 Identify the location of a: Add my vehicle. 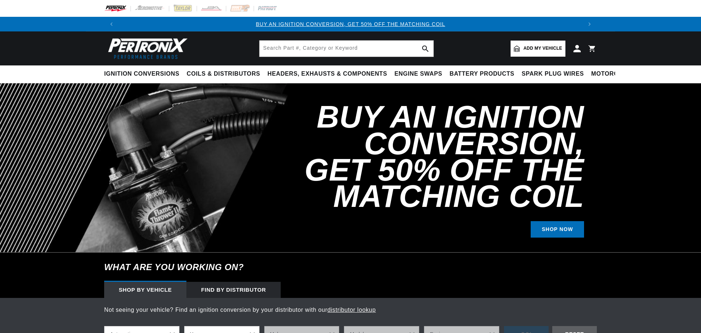
(538, 49).